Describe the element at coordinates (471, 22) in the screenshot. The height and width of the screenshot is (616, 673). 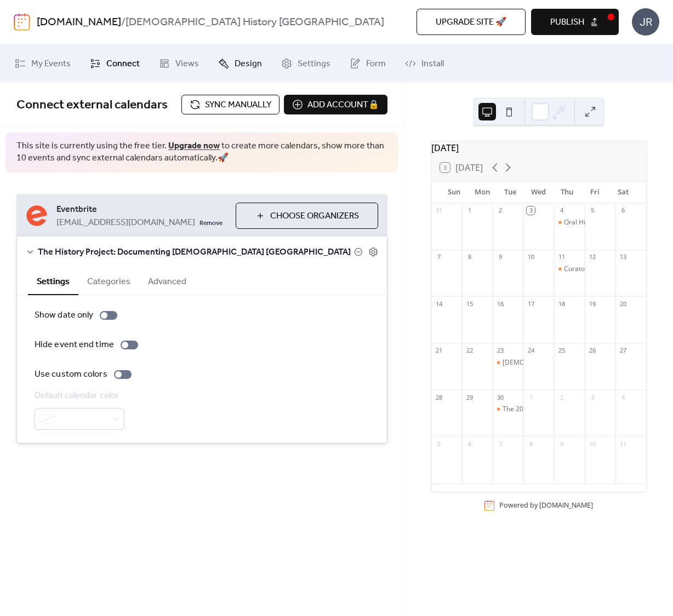
I see `button: Upgrade site 🚀` at that location.